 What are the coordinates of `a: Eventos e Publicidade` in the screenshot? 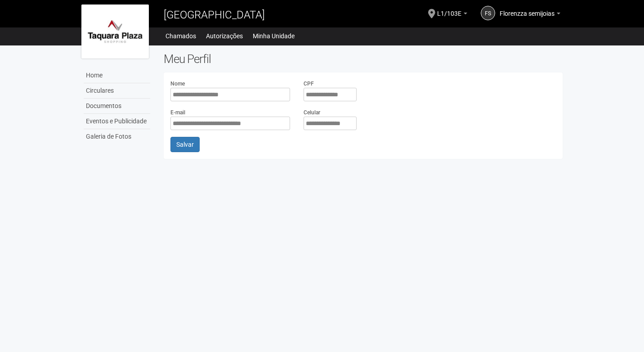 It's located at (117, 122).